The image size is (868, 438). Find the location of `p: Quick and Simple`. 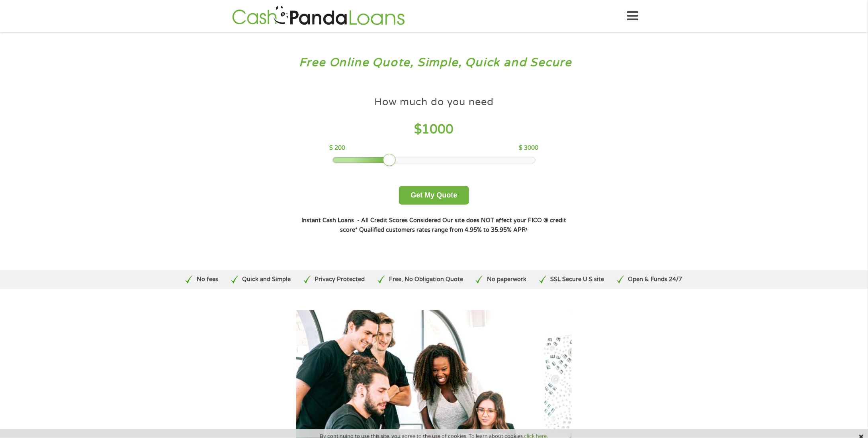

p: Quick and Simple is located at coordinates (267, 280).